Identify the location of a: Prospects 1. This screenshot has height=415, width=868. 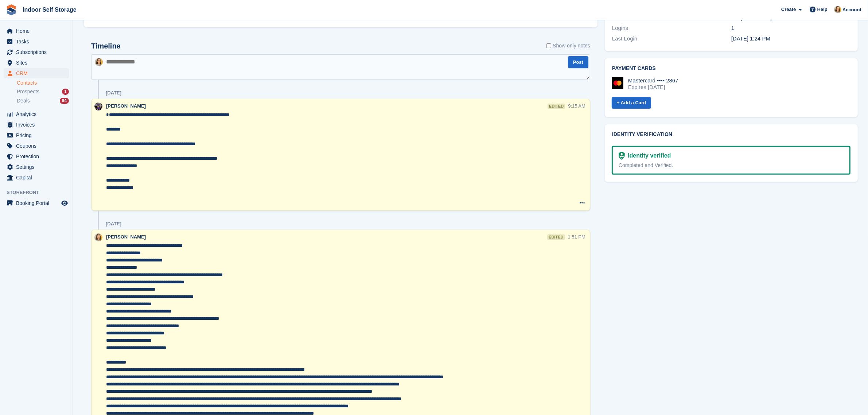
(43, 92).